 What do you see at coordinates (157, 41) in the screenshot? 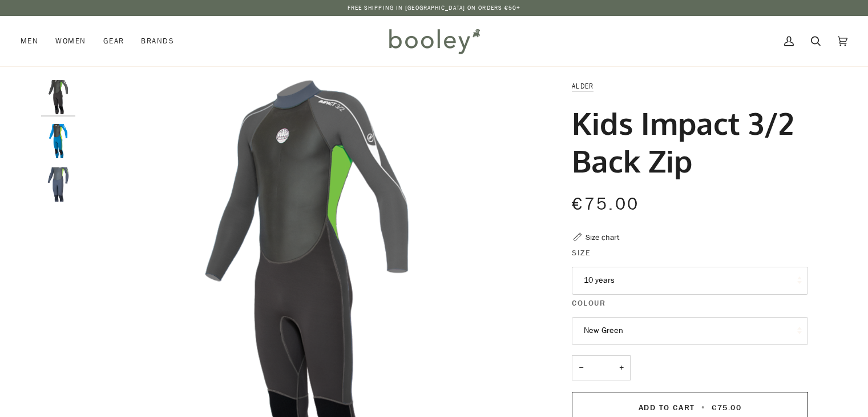
I see `div: Brands` at bounding box center [157, 41].